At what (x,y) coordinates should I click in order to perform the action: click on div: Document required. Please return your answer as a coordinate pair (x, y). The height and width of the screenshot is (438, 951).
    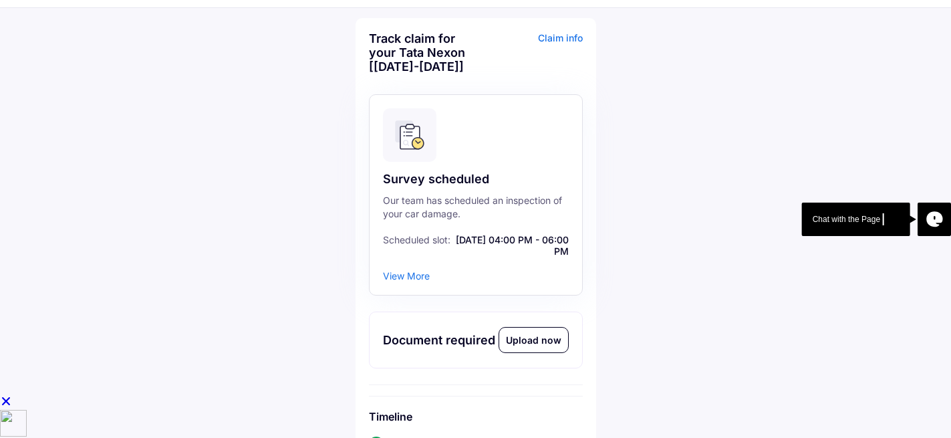
    Looking at the image, I should click on (439, 340).